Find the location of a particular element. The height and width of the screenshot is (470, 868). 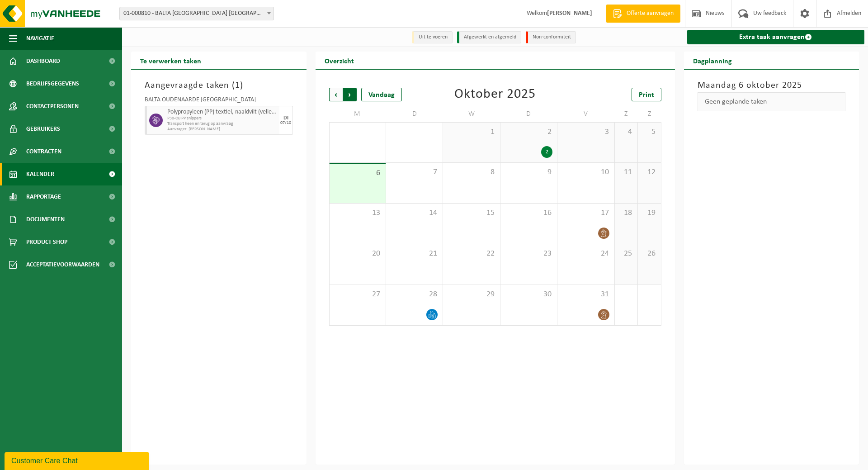

span: 9 is located at coordinates (528, 172).